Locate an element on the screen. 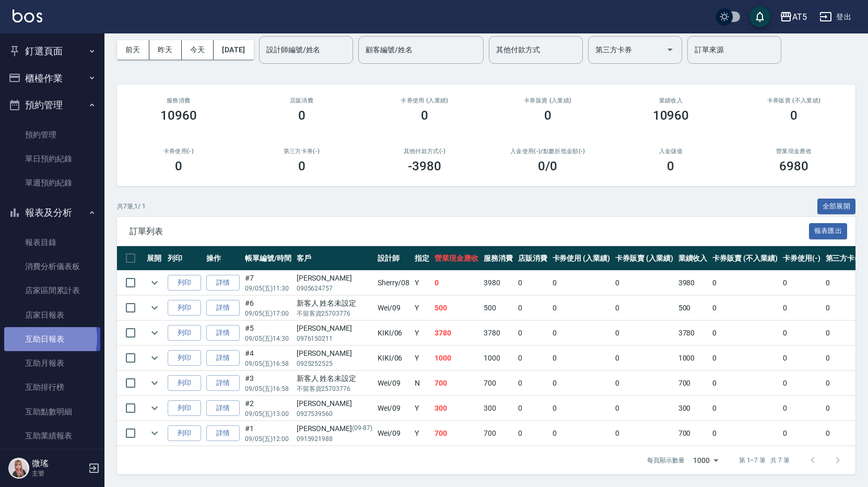  h3: 6980 is located at coordinates (794, 166).